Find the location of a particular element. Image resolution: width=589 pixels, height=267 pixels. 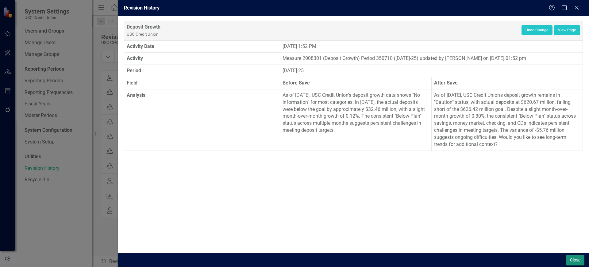

th: Field is located at coordinates (202, 83).